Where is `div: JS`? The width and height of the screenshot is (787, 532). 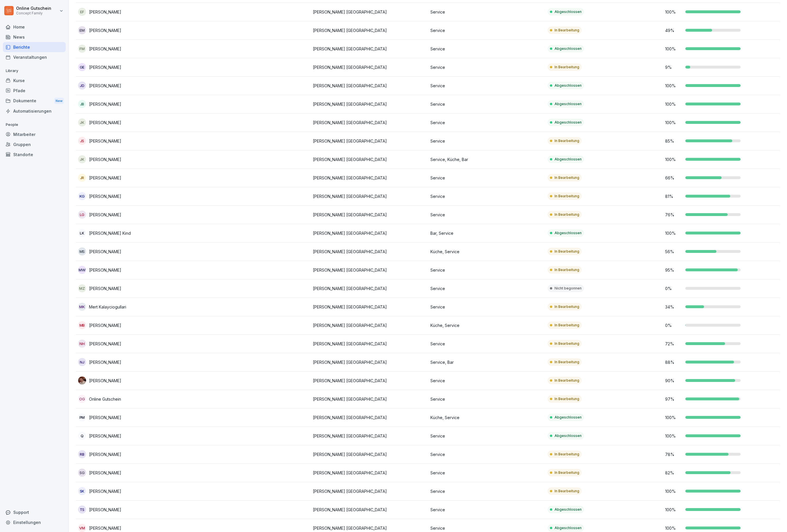 div: JS is located at coordinates (82, 140).